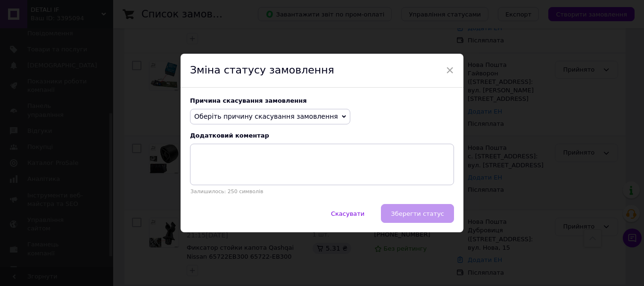  I want to click on span: Скасувати, so click(347, 214).